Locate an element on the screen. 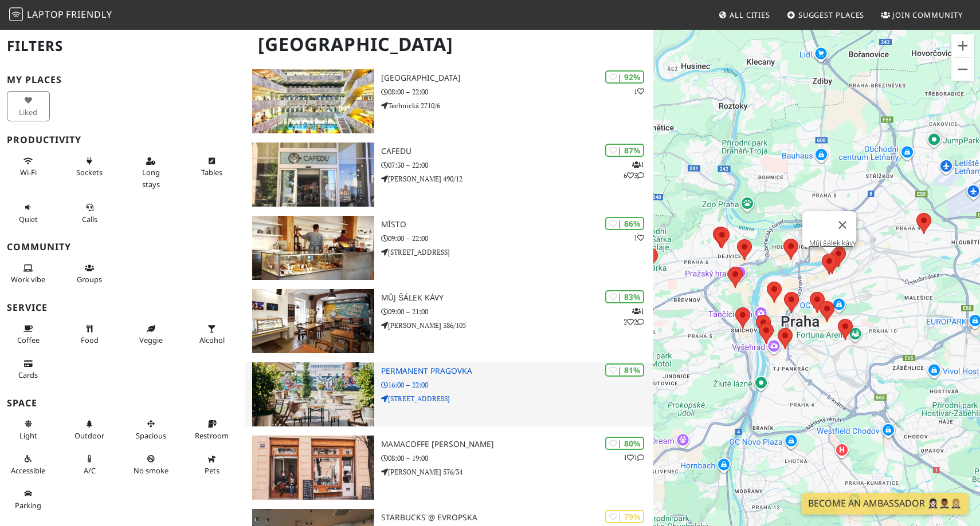 This screenshot has height=526, width=980. button: Sockets is located at coordinates (89, 167).